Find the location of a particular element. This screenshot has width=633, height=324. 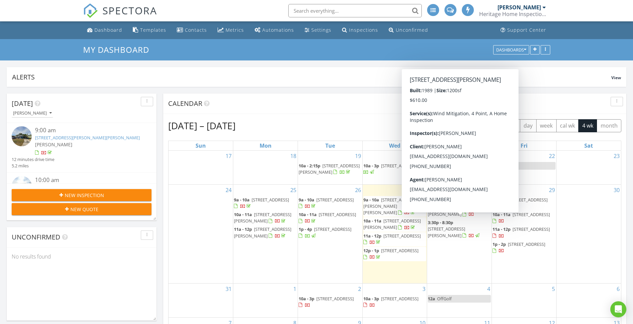

td: Go to September 4, 2025 is located at coordinates (460, 300).